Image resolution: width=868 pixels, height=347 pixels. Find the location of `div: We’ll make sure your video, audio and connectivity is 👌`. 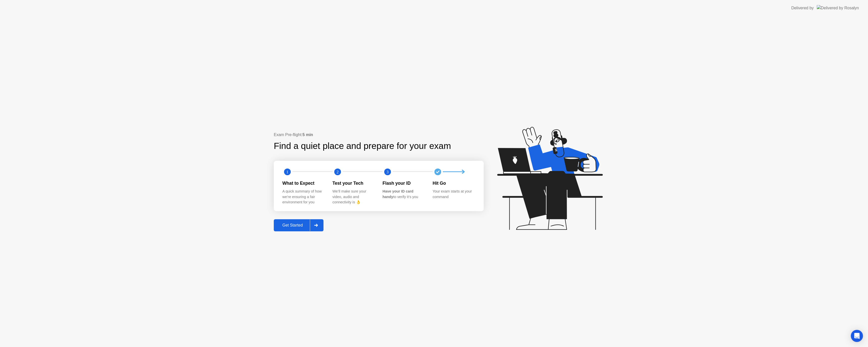

div: We’ll make sure your video, audio and connectivity is 👌 is located at coordinates (353, 197).